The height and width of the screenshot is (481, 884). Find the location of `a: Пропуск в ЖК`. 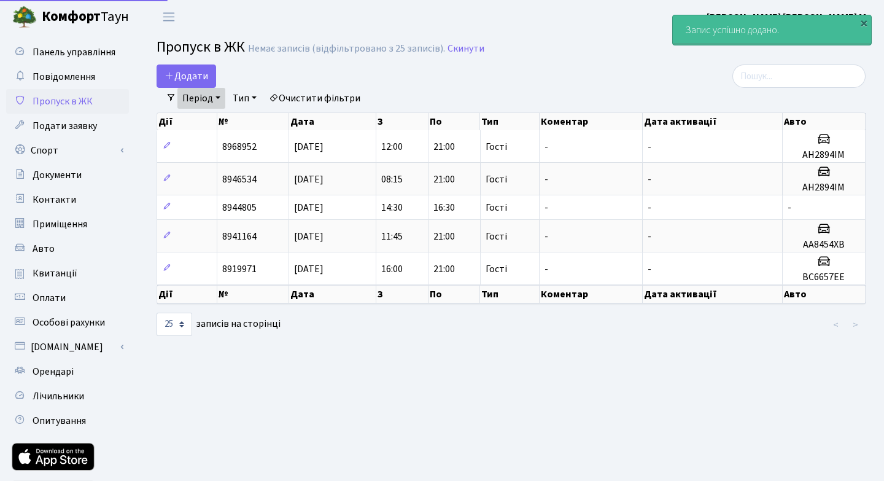

a: Пропуск в ЖК is located at coordinates (68, 101).